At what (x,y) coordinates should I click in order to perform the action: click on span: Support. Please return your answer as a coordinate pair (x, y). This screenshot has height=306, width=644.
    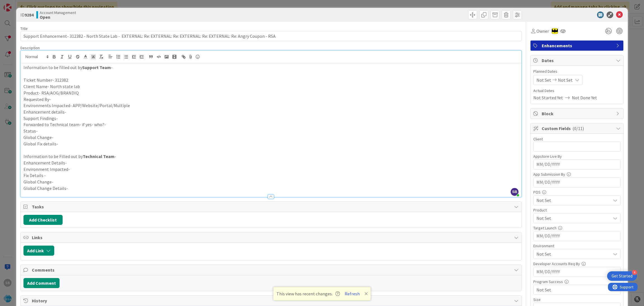
    Looking at the image, I should click on (18, 4).